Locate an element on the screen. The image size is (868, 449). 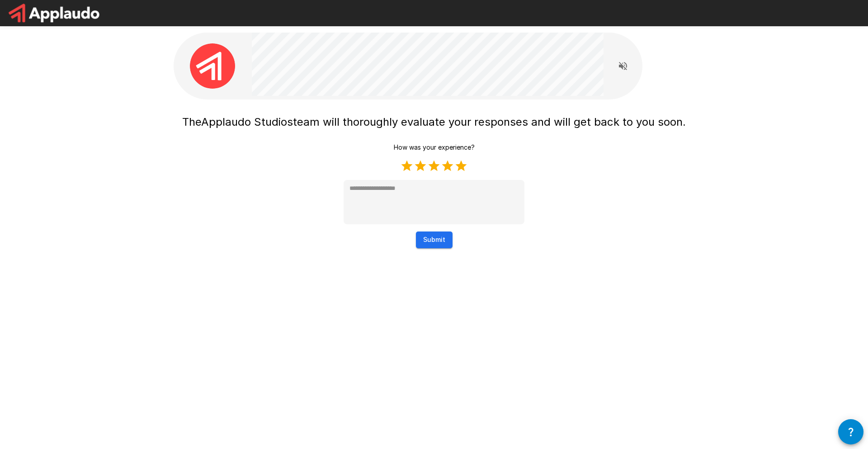
p: How was your experience? is located at coordinates (434, 148).